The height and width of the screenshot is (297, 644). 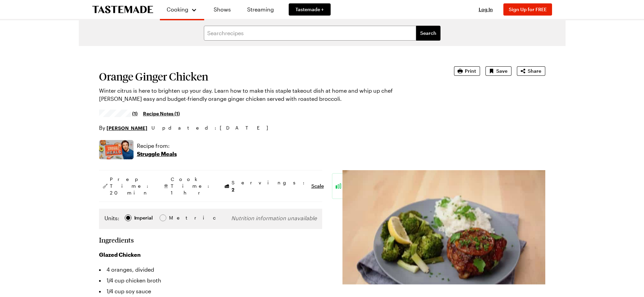 I want to click on li: 1/4 cup soy sauce, so click(x=210, y=291).